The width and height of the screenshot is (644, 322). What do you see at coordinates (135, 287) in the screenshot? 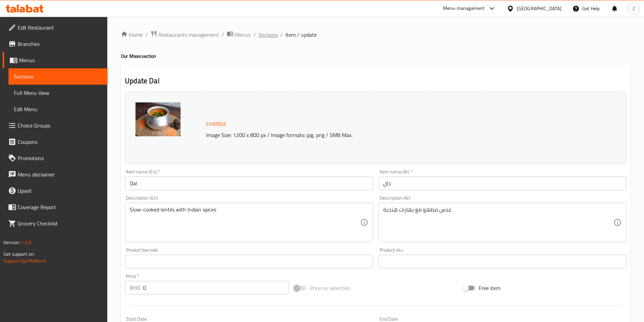
I see `p: BHD` at bounding box center [135, 287].